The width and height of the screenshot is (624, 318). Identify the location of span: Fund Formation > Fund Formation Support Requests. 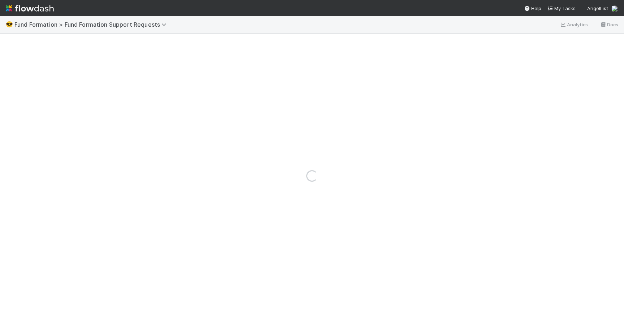
(92, 25).